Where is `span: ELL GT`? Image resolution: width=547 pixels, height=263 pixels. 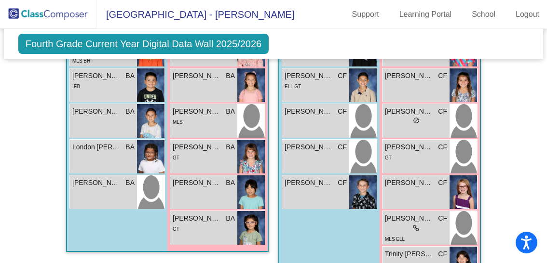 span: ELL GT is located at coordinates (293, 86).